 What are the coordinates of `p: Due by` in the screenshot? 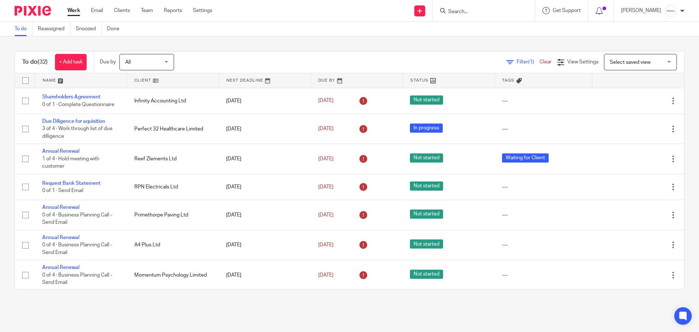 It's located at (108, 62).